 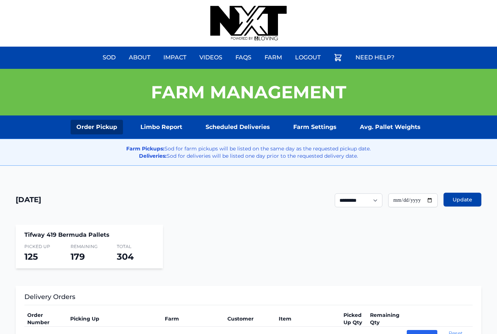 What do you see at coordinates (250, 318) in the screenshot?
I see `th: Customer` at bounding box center [250, 318].